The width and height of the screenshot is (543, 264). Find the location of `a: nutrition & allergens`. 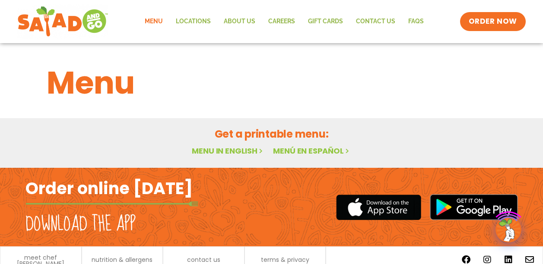

a: nutrition & allergens is located at coordinates (122, 260).